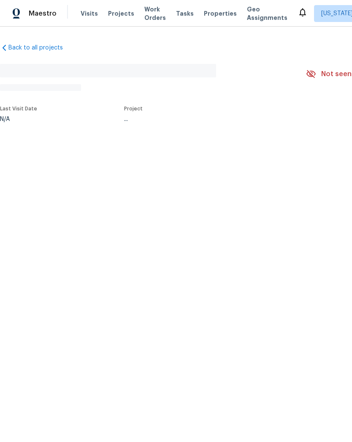 Image resolution: width=352 pixels, height=442 pixels. What do you see at coordinates (121, 14) in the screenshot?
I see `span: Projects` at bounding box center [121, 14].